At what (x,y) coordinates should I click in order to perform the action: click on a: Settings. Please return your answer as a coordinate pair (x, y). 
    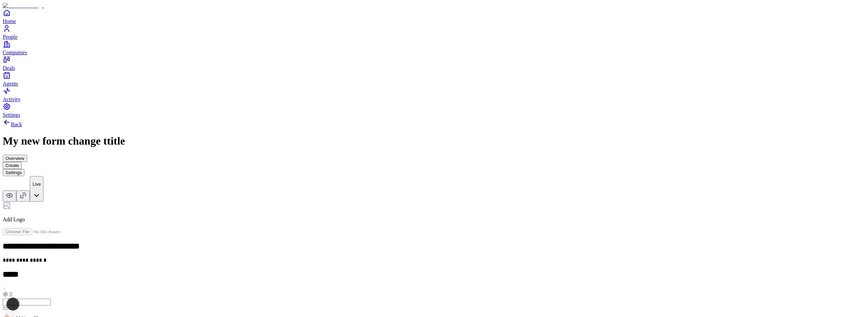
    Looking at the image, I should click on (434, 110).